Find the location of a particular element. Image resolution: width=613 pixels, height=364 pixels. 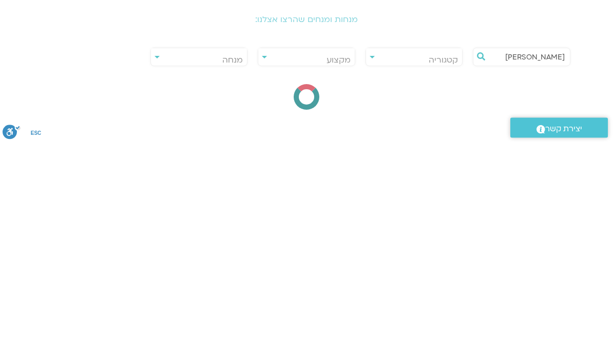

a: עזרה is located at coordinates (261, 15).